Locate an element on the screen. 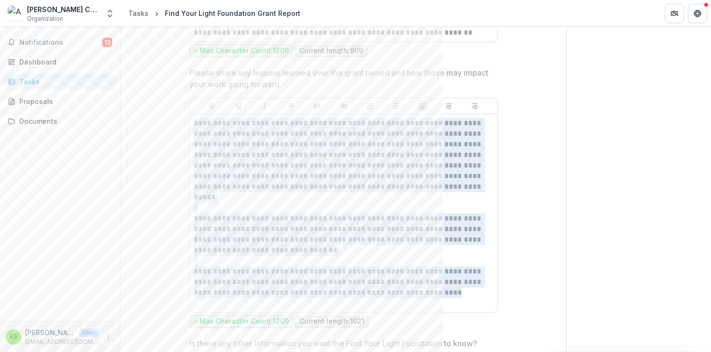 The image size is (711, 352). button: Bold is located at coordinates (212, 106).